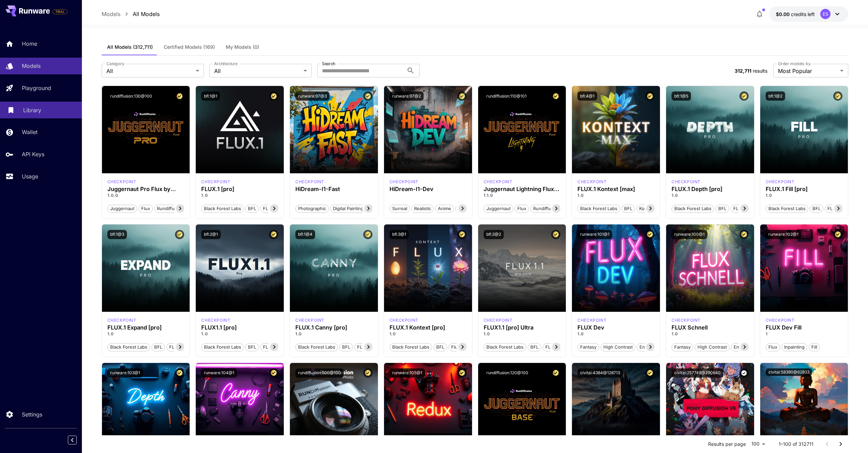 Image resolution: width=868 pixels, height=453 pixels. What do you see at coordinates (305, 234) in the screenshot?
I see `button: bfl:1@4` at bounding box center [305, 234].